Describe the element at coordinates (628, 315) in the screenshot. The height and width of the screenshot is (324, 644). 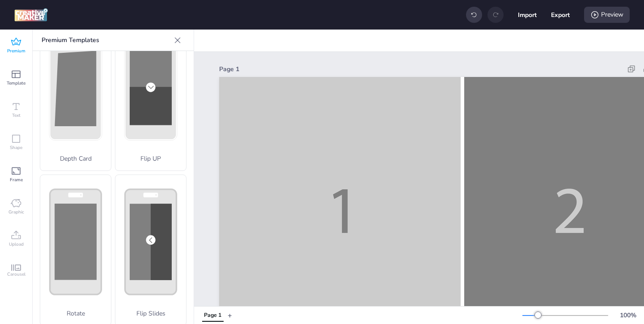
I see `div: 100 %` at that location.